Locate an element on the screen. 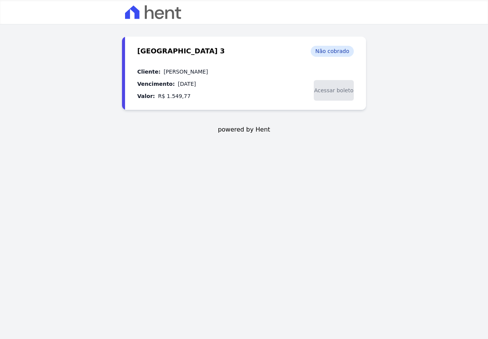 The image size is (488, 339). dt: Valor: is located at coordinates (146, 96).